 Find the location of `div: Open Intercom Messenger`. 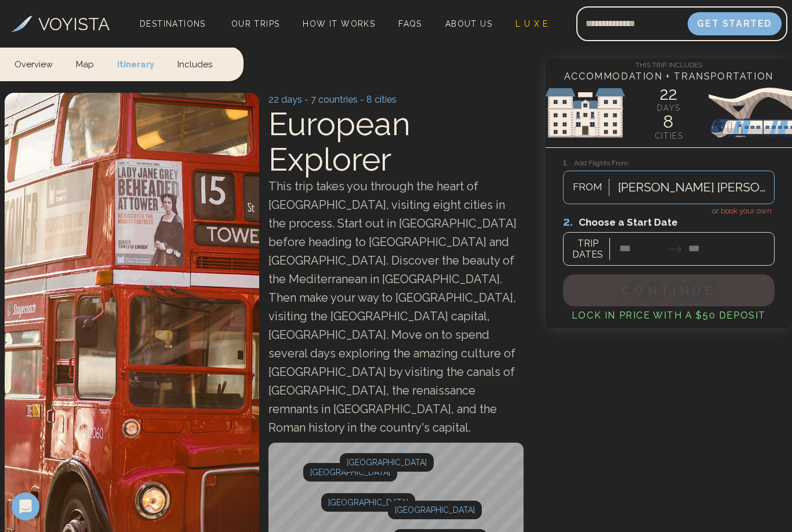

div: Open Intercom Messenger is located at coordinates (26, 506).